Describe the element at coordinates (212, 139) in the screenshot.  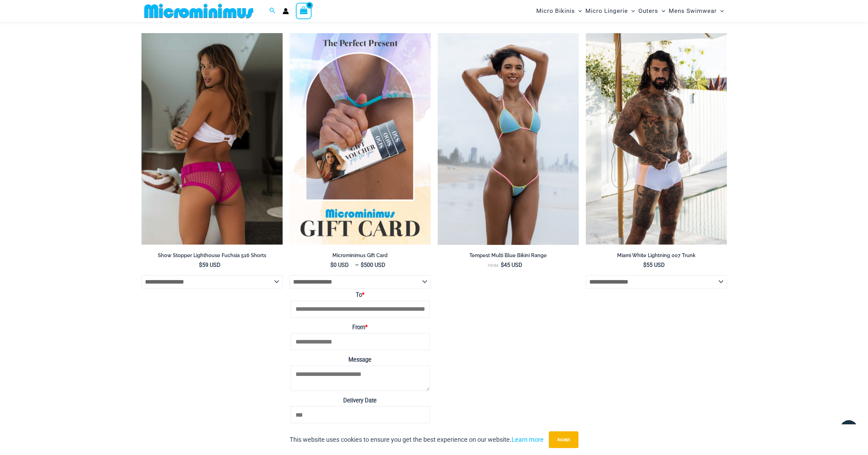
I see `img: Lighthouse Fuchsia 516 Shorts 05` at that location.